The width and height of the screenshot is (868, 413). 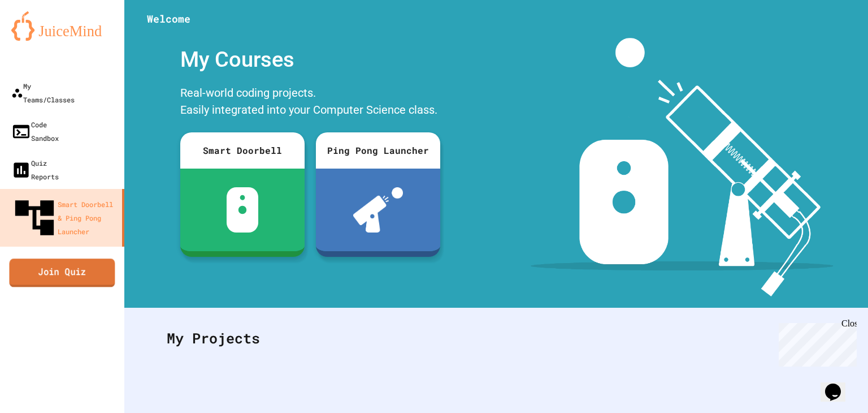 What do you see at coordinates (378, 151) in the screenshot?
I see `div: Ping Pong Launcher` at bounding box center [378, 151].